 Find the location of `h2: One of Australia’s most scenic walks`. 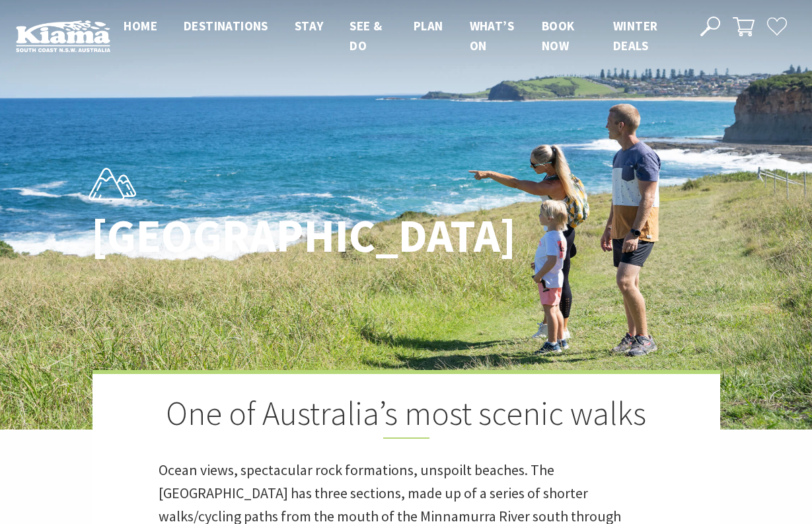

h2: One of Australia’s most scenic walks is located at coordinates (407, 416).